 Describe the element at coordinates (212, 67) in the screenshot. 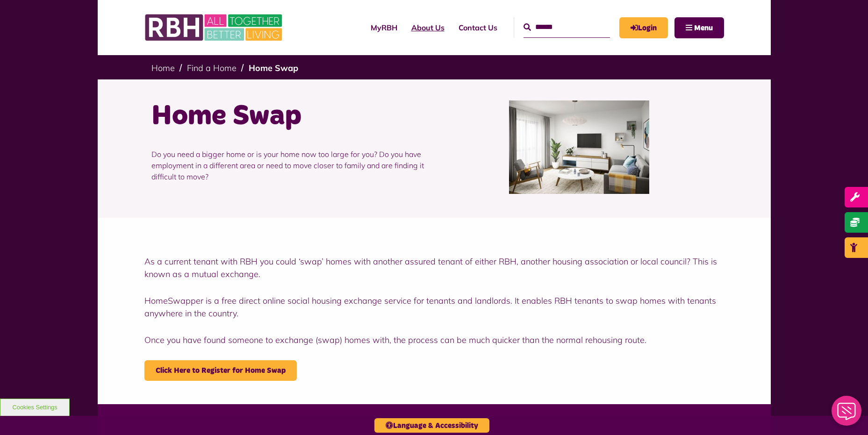

I see `a: Find a Home` at that location.